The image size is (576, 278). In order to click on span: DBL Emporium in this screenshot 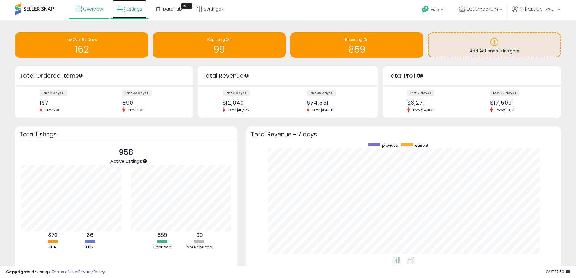, I will do `click(482, 9)`.